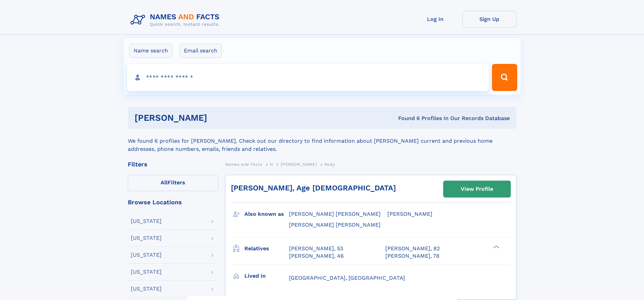 Image resolution: width=644 pixels, height=300 pixels. What do you see at coordinates (308, 78) in the screenshot?
I see `input: search input` at bounding box center [308, 78].